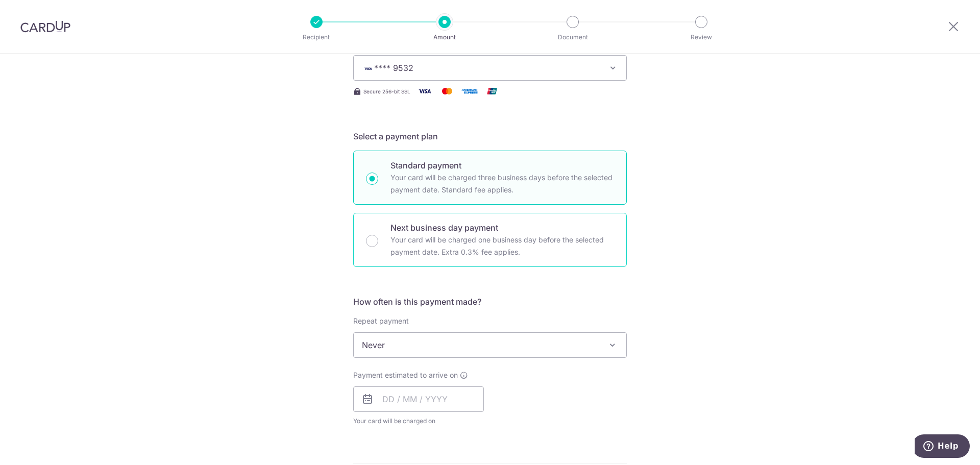  I want to click on label: Repeat payment, so click(381, 321).